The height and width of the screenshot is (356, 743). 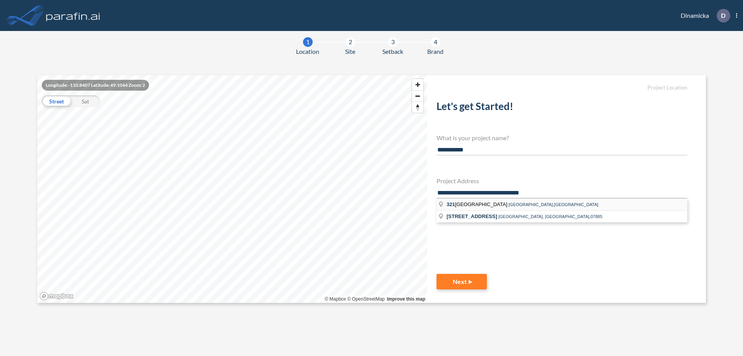 I want to click on div: Dinamicka, so click(x=703, y=15).